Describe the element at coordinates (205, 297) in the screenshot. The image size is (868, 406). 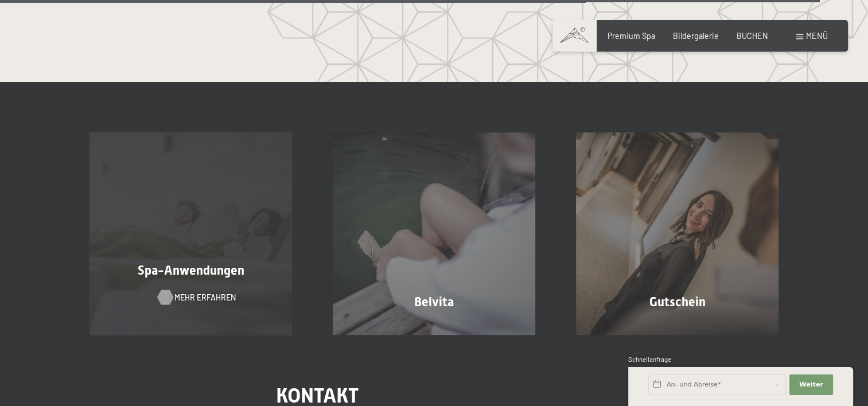
I see `span: Mehr erfahren` at that location.